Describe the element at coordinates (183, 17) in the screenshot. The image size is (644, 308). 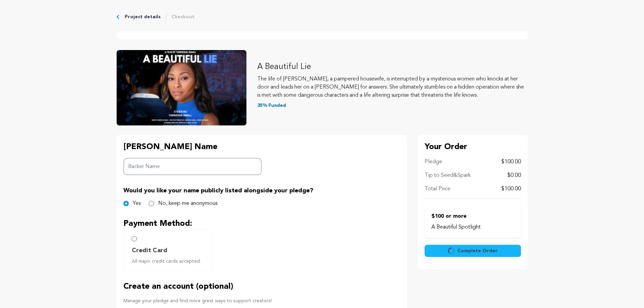
I see `a: Checkout` at that location.